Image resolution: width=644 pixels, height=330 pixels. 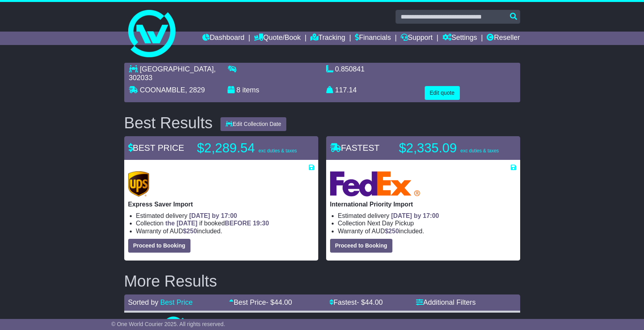 What do you see at coordinates (442, 93) in the screenshot?
I see `button: Edit quote` at bounding box center [442, 93].